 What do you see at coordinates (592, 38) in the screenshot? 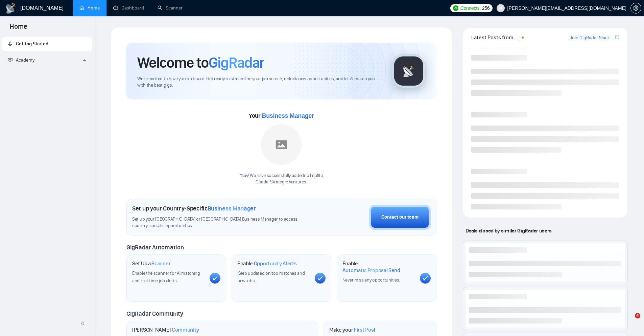
I see `a: Join GigRadar Slack Community` at bounding box center [592, 38].